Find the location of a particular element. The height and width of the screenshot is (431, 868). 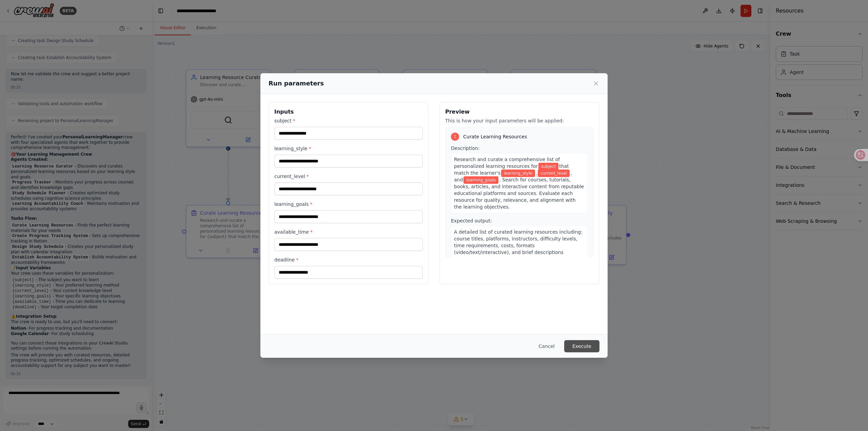

span: Variable: subject is located at coordinates (549, 167).